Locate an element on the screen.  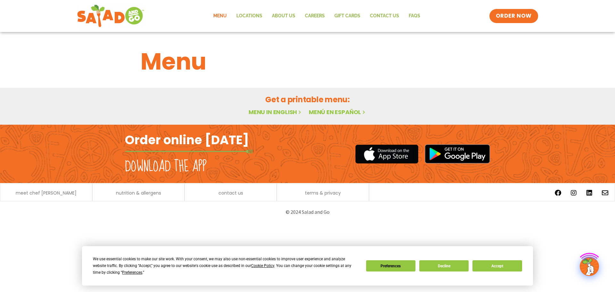
p: © 2024 Salad and Go is located at coordinates (307, 212).